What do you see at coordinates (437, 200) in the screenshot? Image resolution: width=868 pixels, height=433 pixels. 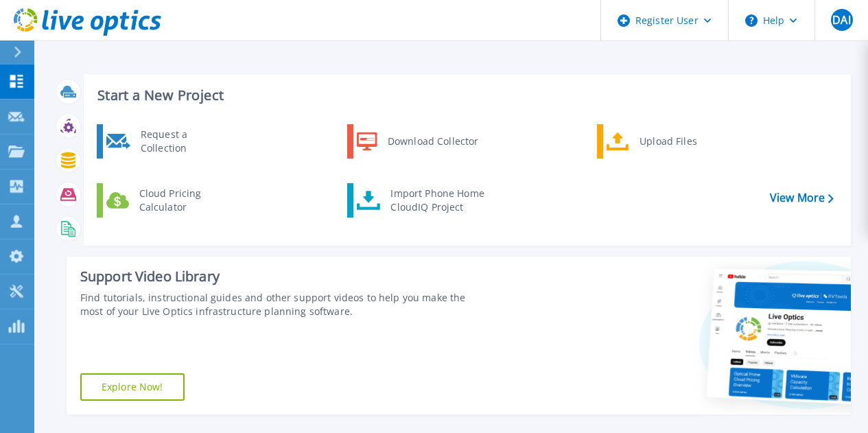 I see `div: Import Phone Home CloudIQ Project` at bounding box center [437, 200].